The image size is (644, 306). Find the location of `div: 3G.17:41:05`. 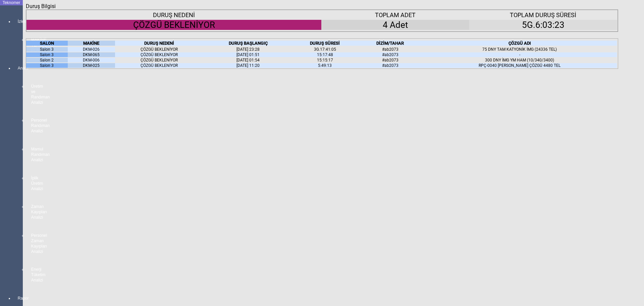

div: 3G.17:41:05 is located at coordinates (325, 49).